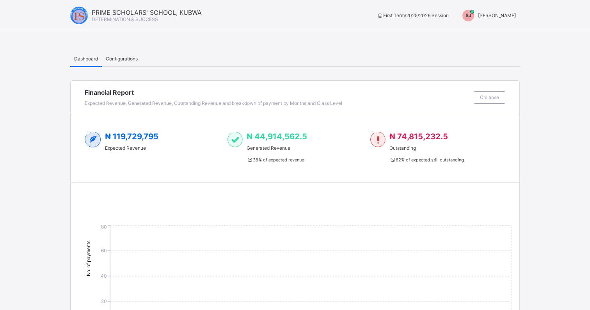 The image size is (590, 310). I want to click on span: 38 % of expected revenue, so click(275, 160).